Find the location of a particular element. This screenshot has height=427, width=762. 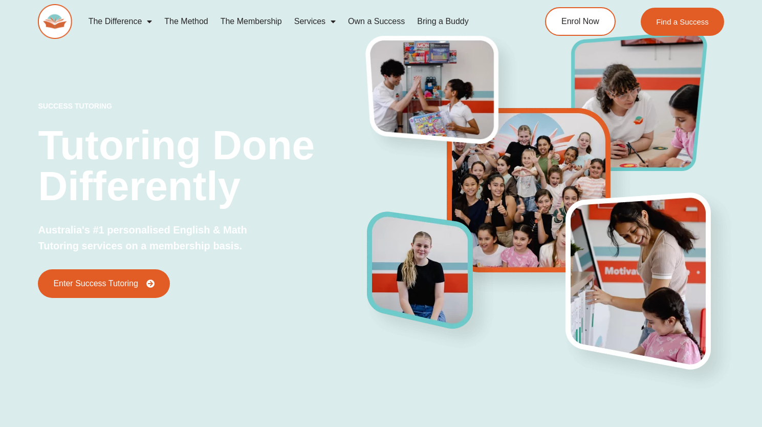

a: Bring a Buddy is located at coordinates (443, 21).